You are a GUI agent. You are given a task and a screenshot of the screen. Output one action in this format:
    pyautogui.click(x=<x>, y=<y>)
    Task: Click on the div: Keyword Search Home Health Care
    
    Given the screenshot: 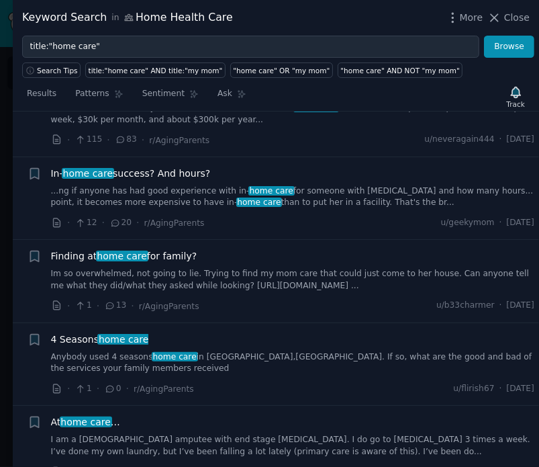 What is the action you would take?
    pyautogui.click(x=128, y=17)
    